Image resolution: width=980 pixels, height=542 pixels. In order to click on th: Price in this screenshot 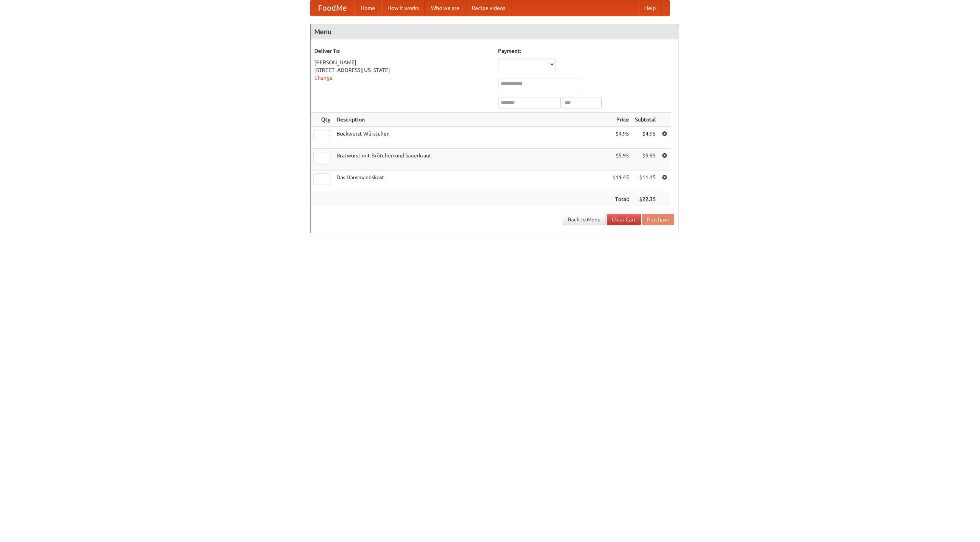, I will do `click(620, 119)`.